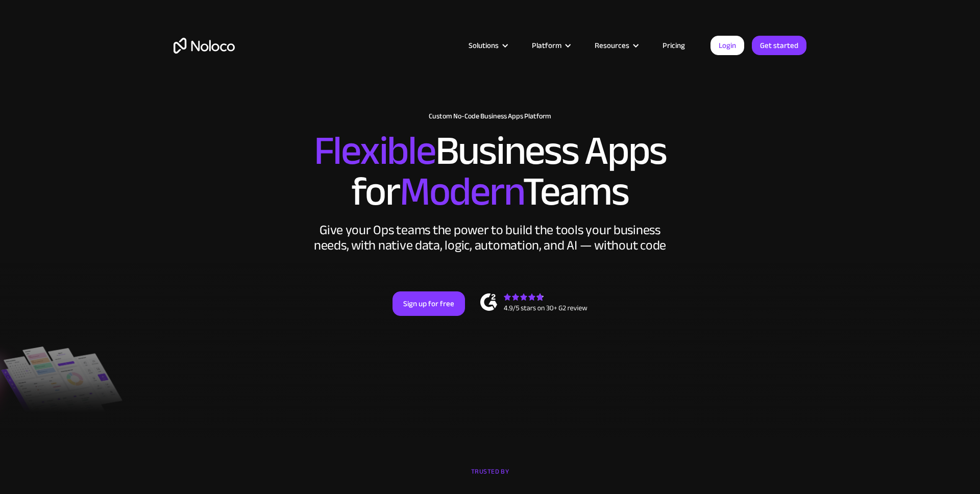  Describe the element at coordinates (674, 45) in the screenshot. I see `a: Pricing` at that location.